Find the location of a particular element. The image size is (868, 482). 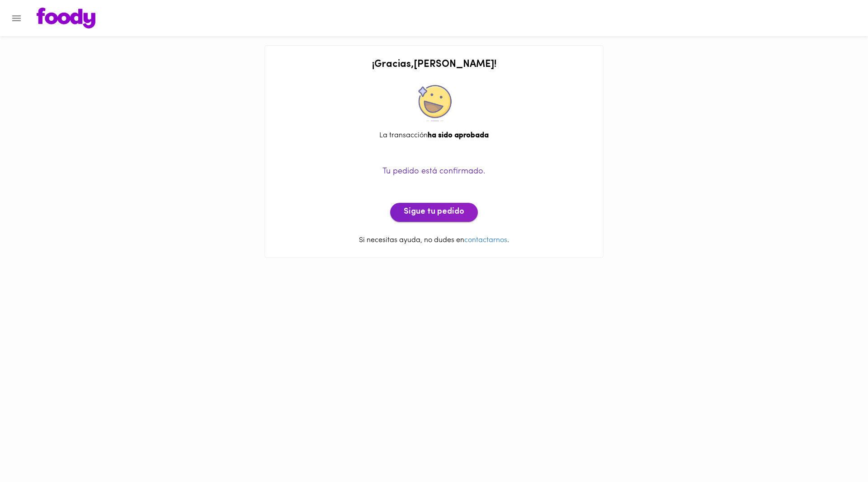

button: Menu is located at coordinates (16, 18).